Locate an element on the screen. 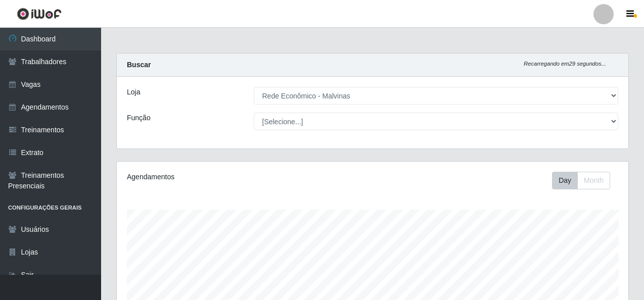 The width and height of the screenshot is (644, 300). label: Função is located at coordinates (138, 117).